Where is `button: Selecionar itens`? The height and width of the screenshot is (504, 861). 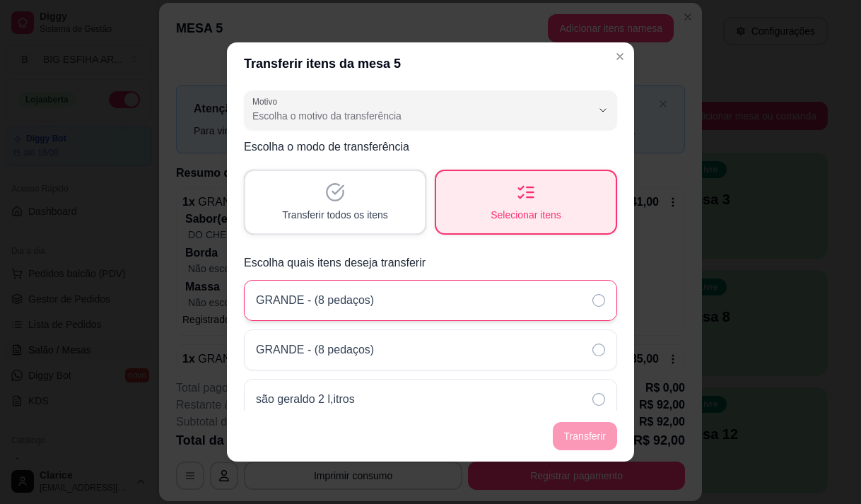 button: Selecionar itens is located at coordinates (526, 202).